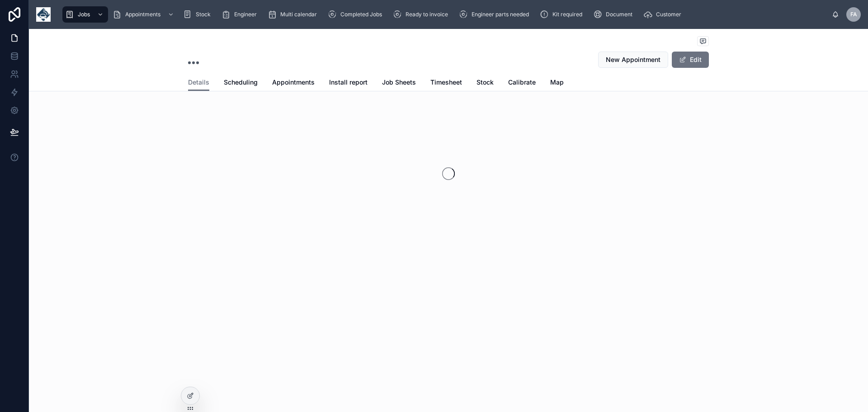 The height and width of the screenshot is (412, 868). I want to click on button: Edit, so click(690, 60).